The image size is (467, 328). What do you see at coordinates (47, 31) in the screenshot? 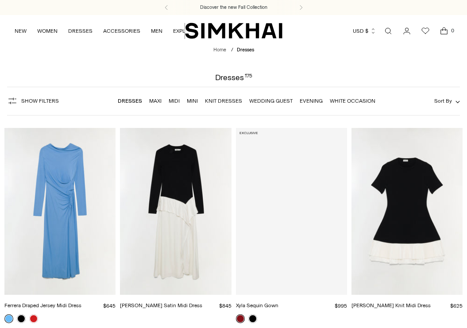
I see `a: WOMEN` at bounding box center [47, 31].